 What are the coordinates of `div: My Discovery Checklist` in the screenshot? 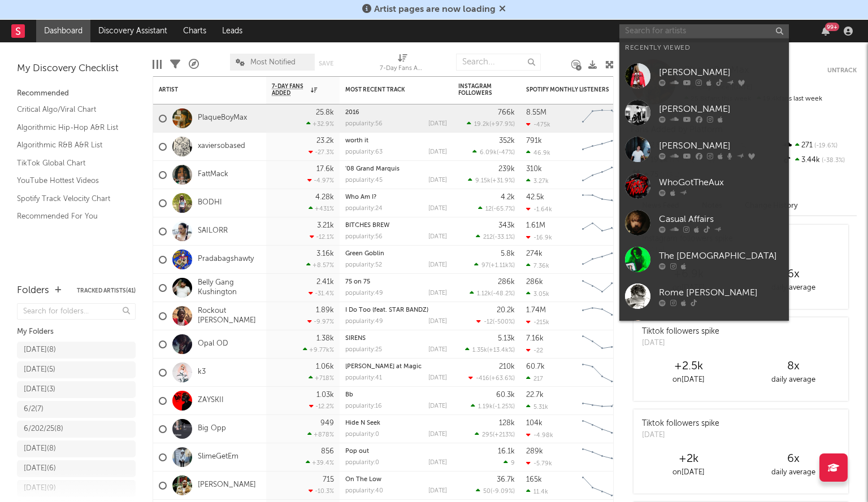 It's located at (76, 69).